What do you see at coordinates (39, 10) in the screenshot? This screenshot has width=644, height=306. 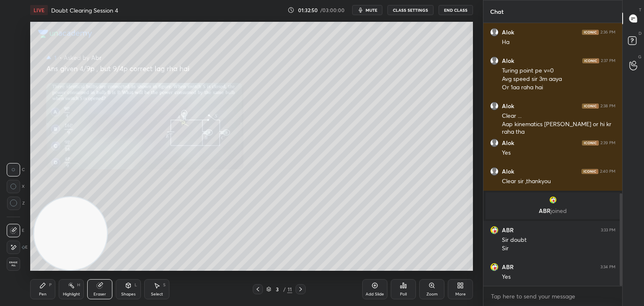 I see `div: LIVE` at bounding box center [39, 10].